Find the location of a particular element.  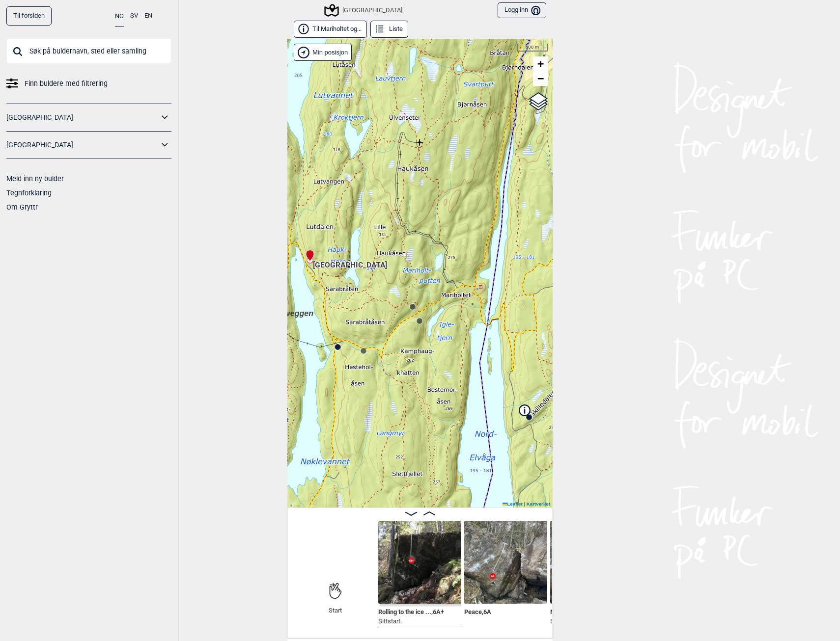

span: Finn buldere med filtrering is located at coordinates (66, 83).